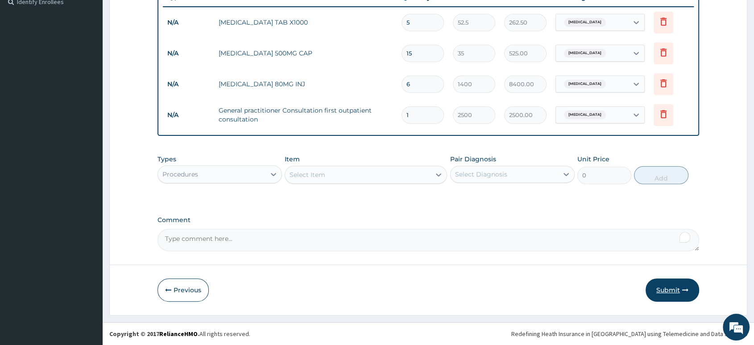 The height and width of the screenshot is (345, 754). I want to click on label: Item, so click(292, 159).